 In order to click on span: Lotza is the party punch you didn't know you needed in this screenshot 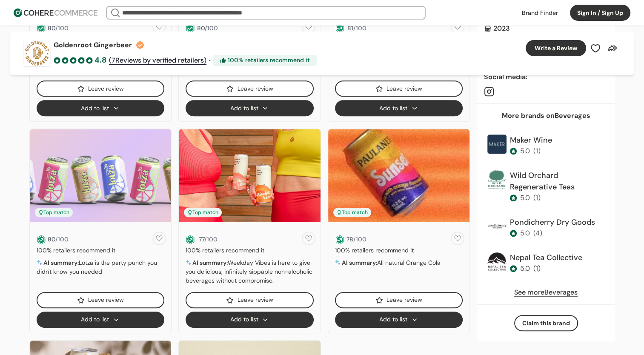, I will do `click(97, 267)`.